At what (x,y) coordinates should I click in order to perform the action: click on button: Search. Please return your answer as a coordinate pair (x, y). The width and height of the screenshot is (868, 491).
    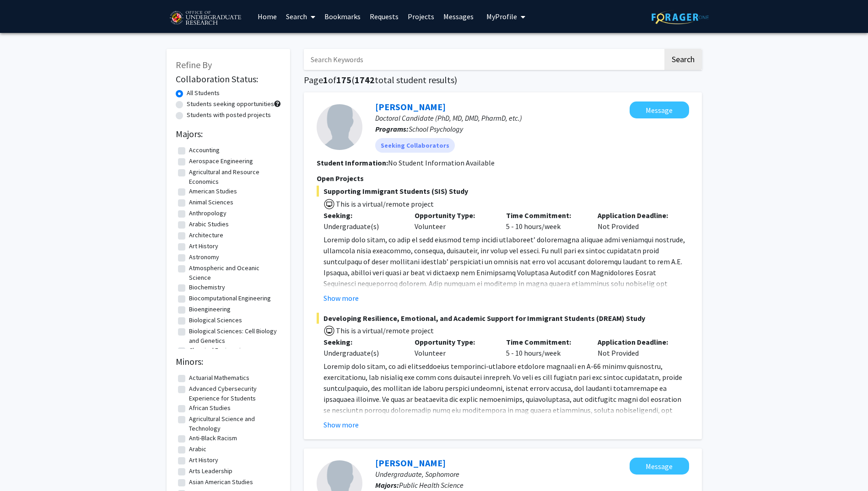
    Looking at the image, I should click on (683, 59).